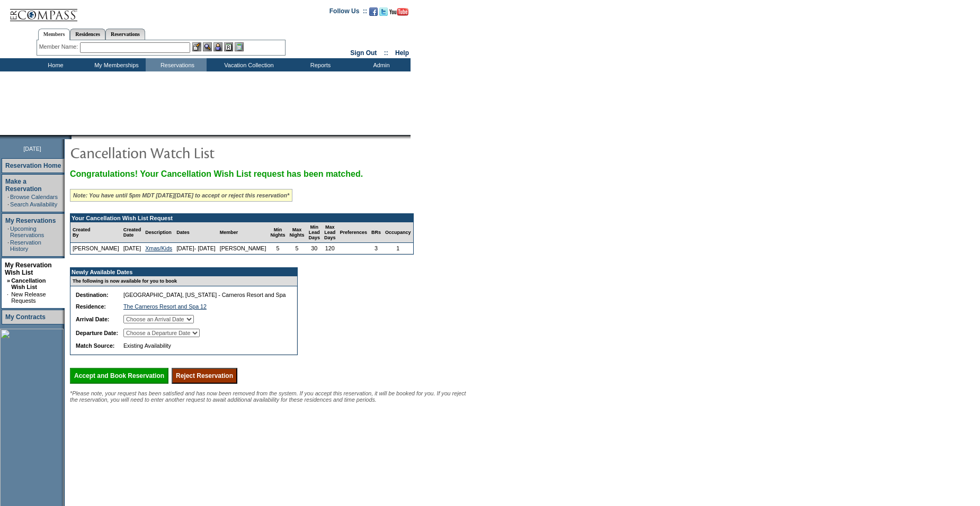 Image resolution: width=980 pixels, height=506 pixels. Describe the element at coordinates (397, 248) in the screenshot. I see `td: 1` at that location.